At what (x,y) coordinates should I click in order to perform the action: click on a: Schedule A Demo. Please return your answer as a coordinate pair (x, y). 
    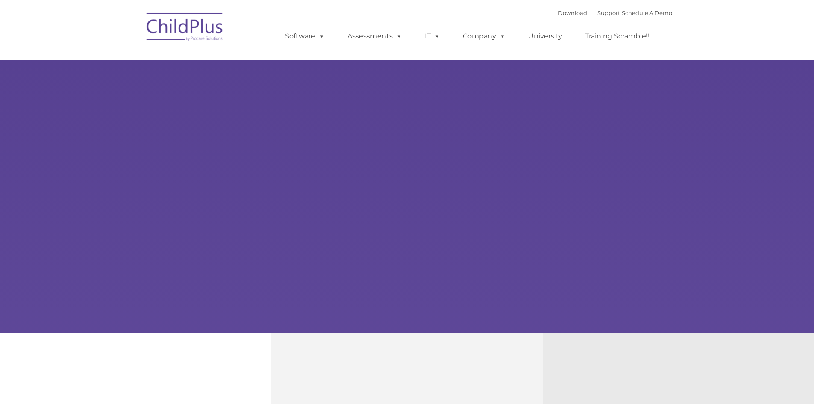
    Looking at the image, I should click on (647, 13).